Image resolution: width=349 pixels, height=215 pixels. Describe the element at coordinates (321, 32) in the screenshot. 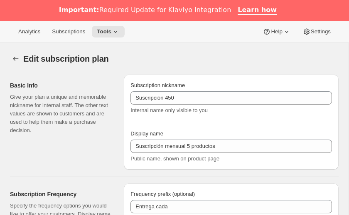

I see `span: Settings` at that location.